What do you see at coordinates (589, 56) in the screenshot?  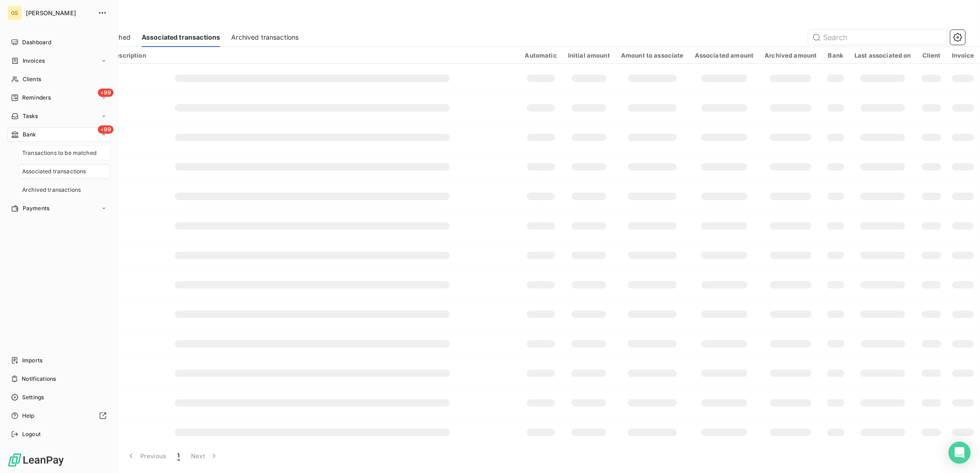 I see `div: Initial amount` at bounding box center [589, 56].